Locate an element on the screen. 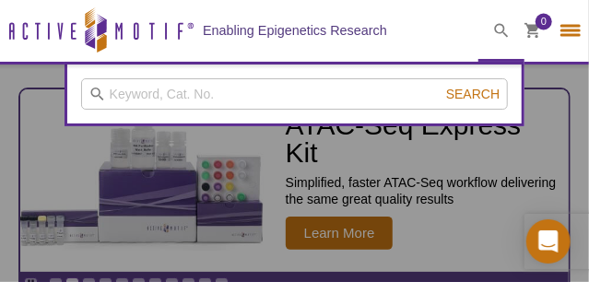 The width and height of the screenshot is (589, 282). input: Keyword, Cat. No. is located at coordinates (295, 94).